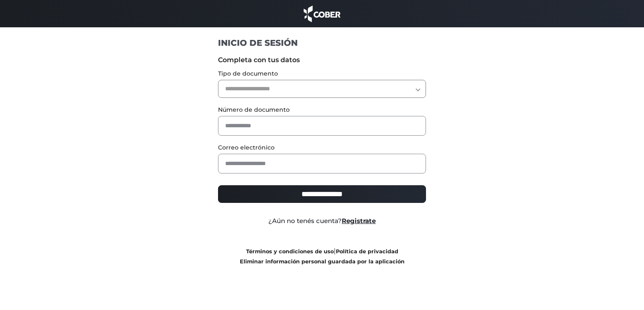 The height and width of the screenshot is (310, 644). What do you see at coordinates (322, 148) in the screenshot?
I see `label: Correo electrónico` at bounding box center [322, 148].